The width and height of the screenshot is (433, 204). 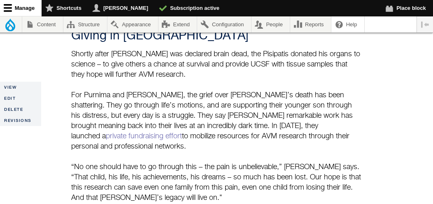 I want to click on a: Appearance, so click(x=132, y=24).